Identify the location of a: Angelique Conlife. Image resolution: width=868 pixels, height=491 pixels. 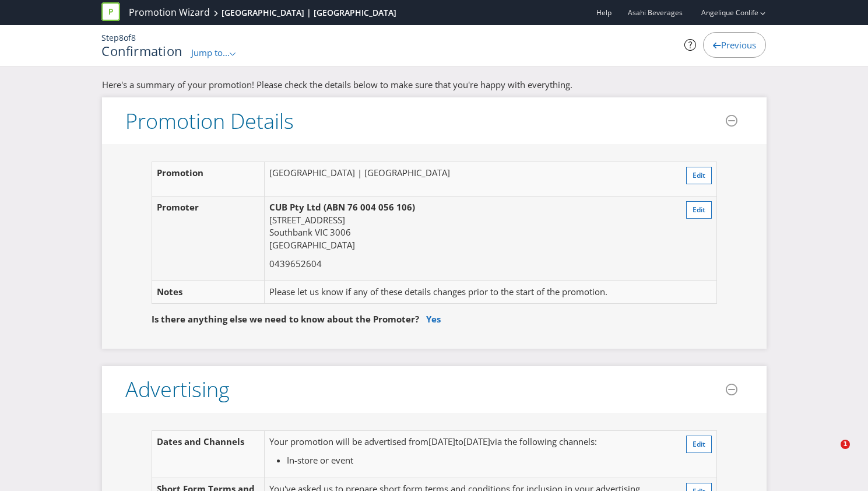
(724, 12).